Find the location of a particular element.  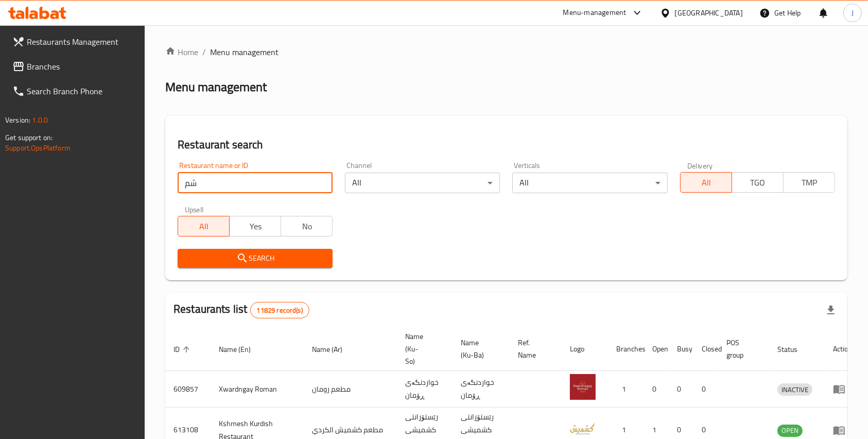

button: Yes is located at coordinates (255, 226).